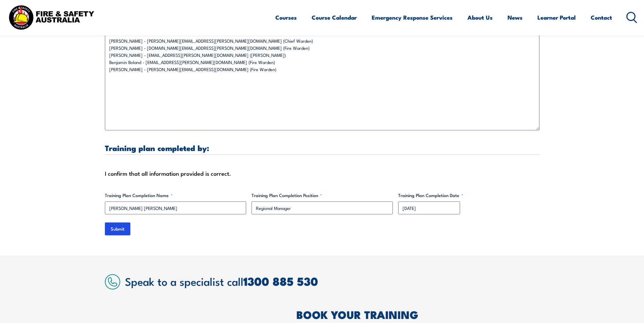  Describe the element at coordinates (412, 17) in the screenshot. I see `a: Emergency Response Services` at that location.